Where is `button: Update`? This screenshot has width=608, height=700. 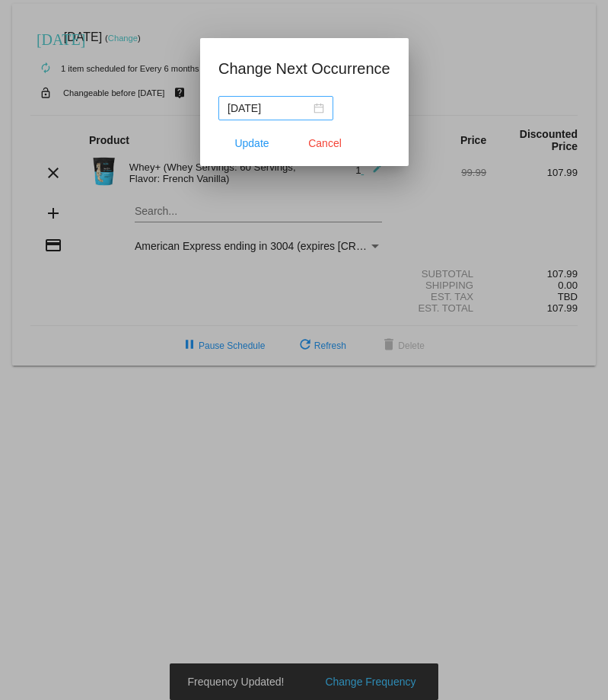 button: Update is located at coordinates (252, 143).